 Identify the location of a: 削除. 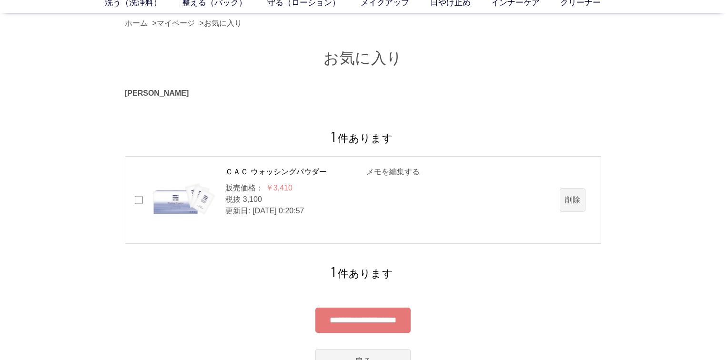
(573, 200).